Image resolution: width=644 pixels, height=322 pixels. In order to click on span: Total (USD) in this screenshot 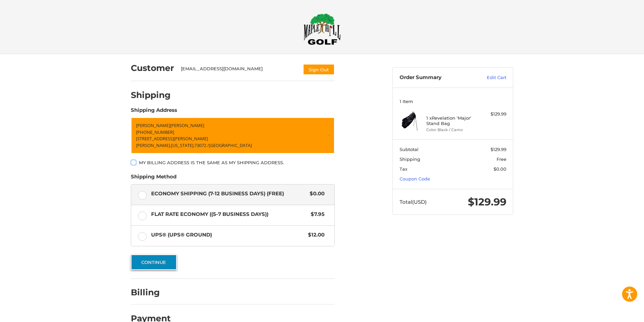, I will do `click(413, 201)`.